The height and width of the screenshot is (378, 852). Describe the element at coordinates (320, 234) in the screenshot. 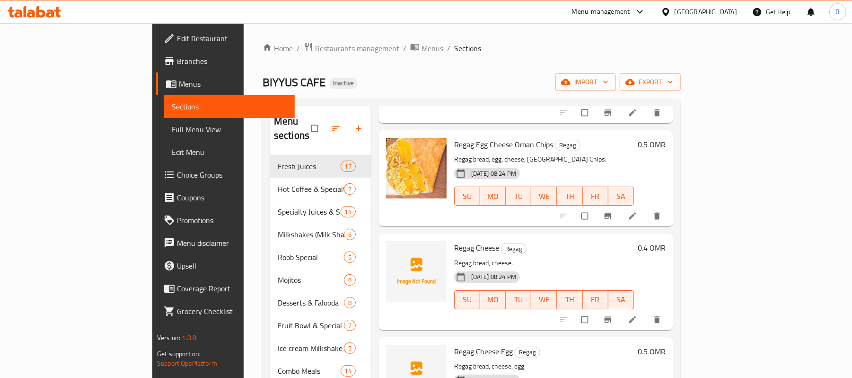

I see `div: Milkshakes (Milk Shake Crush)6` at that location.